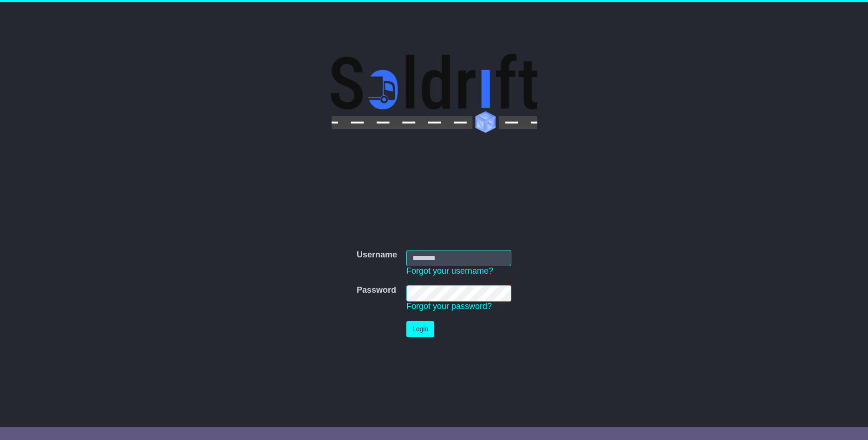 Image resolution: width=868 pixels, height=440 pixels. Describe the element at coordinates (376, 290) in the screenshot. I see `label: Password` at that location.